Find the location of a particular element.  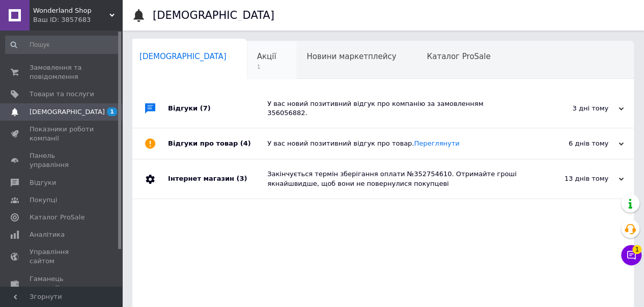

div: Відгуки is located at coordinates (217, 108).